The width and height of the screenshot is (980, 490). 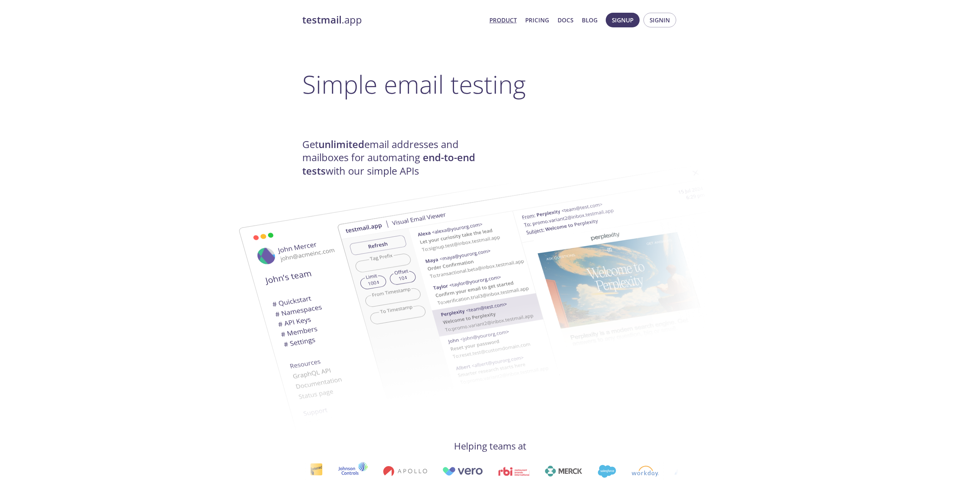 What do you see at coordinates (463, 471) in the screenshot?
I see `img: vero` at bounding box center [463, 471].